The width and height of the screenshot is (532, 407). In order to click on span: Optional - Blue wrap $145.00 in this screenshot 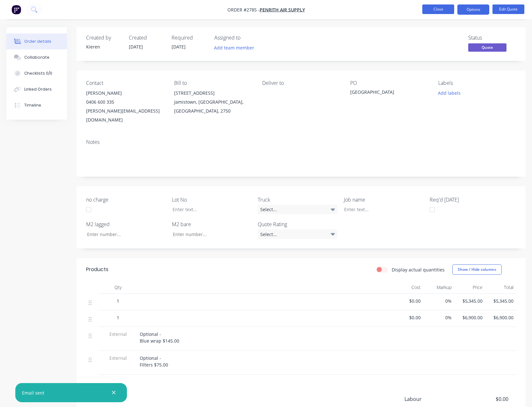, I will do `click(159, 337)`.